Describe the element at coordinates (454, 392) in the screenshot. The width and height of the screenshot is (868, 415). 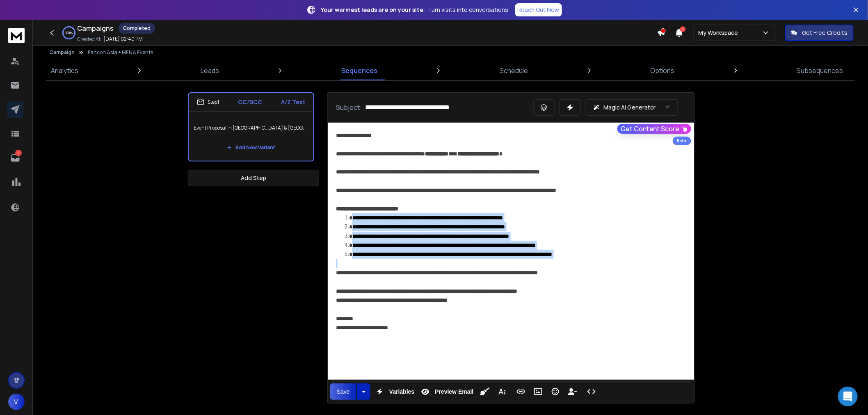
I see `span: Preview Email` at that location.